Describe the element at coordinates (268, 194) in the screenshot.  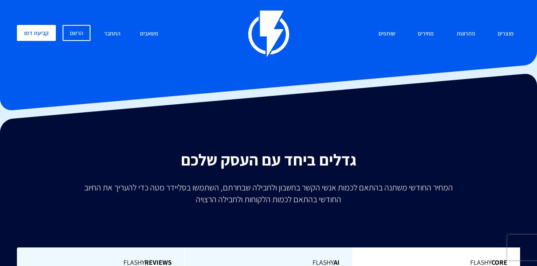
I see `p: המחיר החודשי משתנה בהתאם לכמות אנשי הקשר בחשבון ולחבילה שבחרתם, השתמשו בסליידר מטה כדי להעריך את ...` at that location.